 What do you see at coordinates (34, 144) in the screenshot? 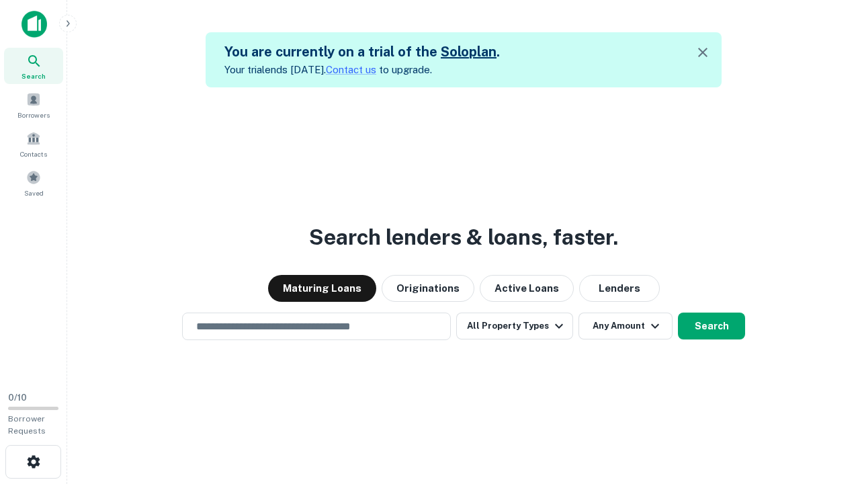
I see `div: Contacts` at bounding box center [34, 144].